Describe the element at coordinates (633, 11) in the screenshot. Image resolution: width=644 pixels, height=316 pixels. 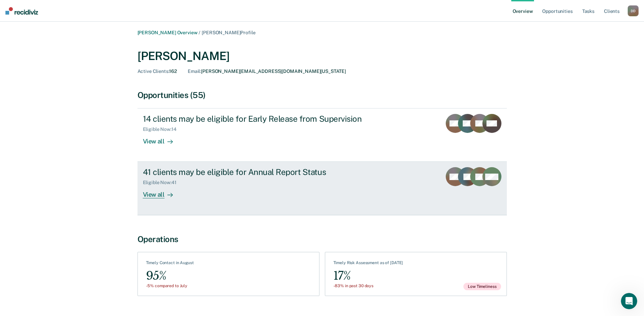
I see `div: D D` at that location.